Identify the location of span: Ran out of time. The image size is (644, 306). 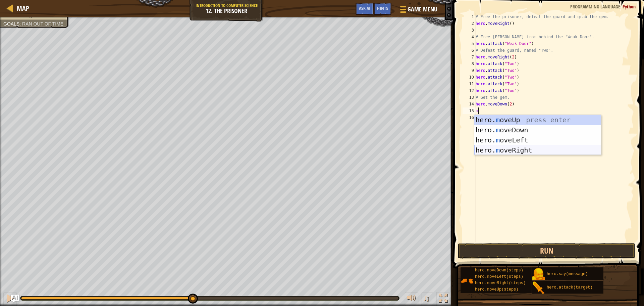
(42, 23).